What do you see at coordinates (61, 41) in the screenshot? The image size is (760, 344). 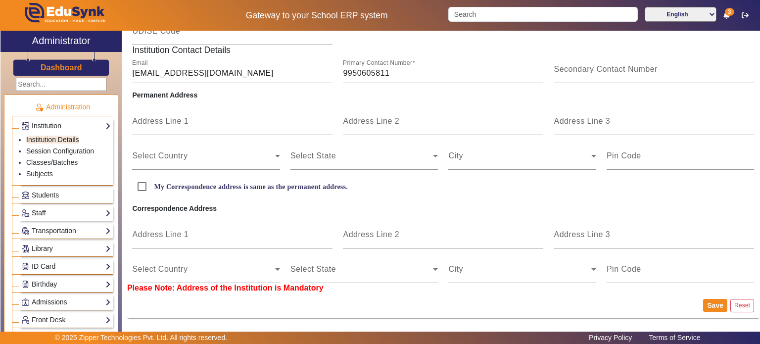 I see `h2: Administrator` at bounding box center [61, 41].